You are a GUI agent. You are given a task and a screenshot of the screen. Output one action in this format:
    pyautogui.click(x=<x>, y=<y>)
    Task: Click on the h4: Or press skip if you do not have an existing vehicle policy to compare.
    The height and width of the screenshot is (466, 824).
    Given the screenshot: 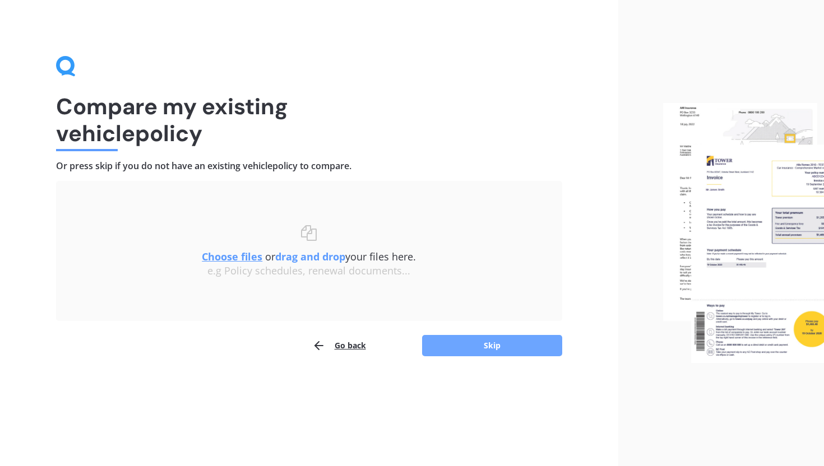 What is the action you would take?
    pyautogui.click(x=309, y=166)
    